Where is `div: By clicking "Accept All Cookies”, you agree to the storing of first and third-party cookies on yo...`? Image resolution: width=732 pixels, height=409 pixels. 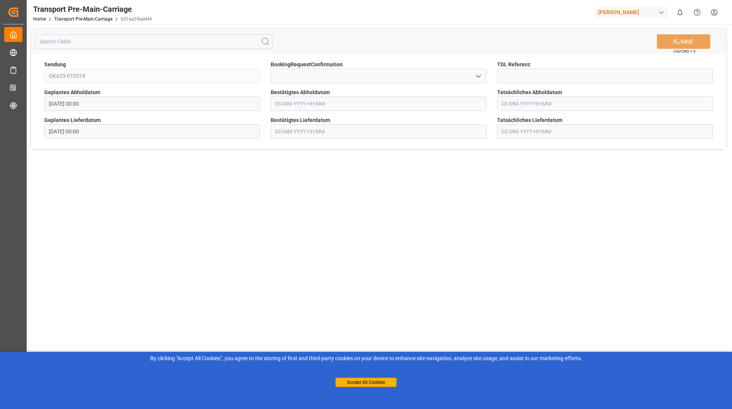 div: By clicking "Accept All Cookies”, you agree to the storing of first and third-party cookies on yo... is located at coordinates (366, 358).